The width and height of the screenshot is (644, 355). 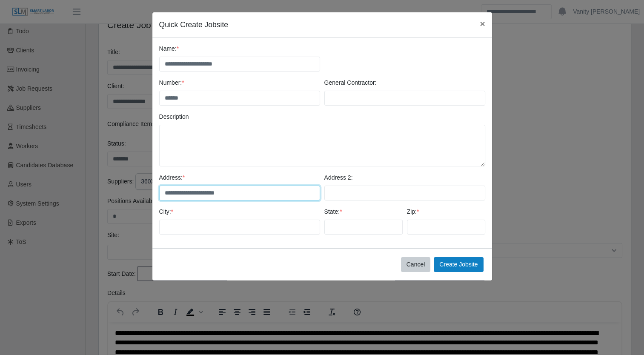 What do you see at coordinates (416, 264) in the screenshot?
I see `button: Cancel` at bounding box center [416, 264].